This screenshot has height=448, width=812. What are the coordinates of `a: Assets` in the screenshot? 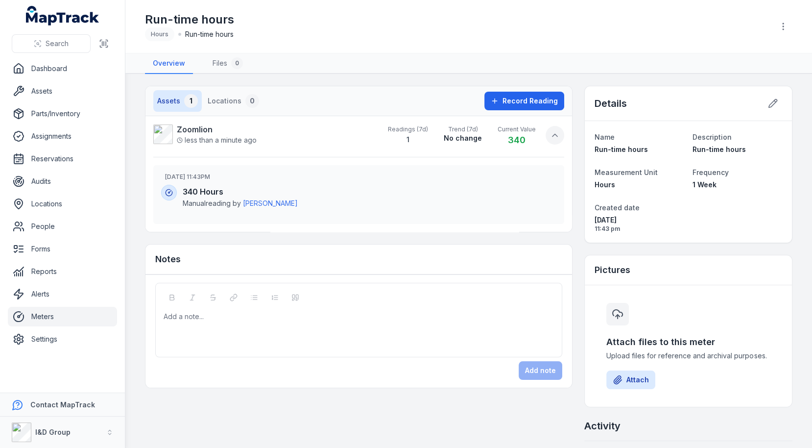 It's located at (62, 91).